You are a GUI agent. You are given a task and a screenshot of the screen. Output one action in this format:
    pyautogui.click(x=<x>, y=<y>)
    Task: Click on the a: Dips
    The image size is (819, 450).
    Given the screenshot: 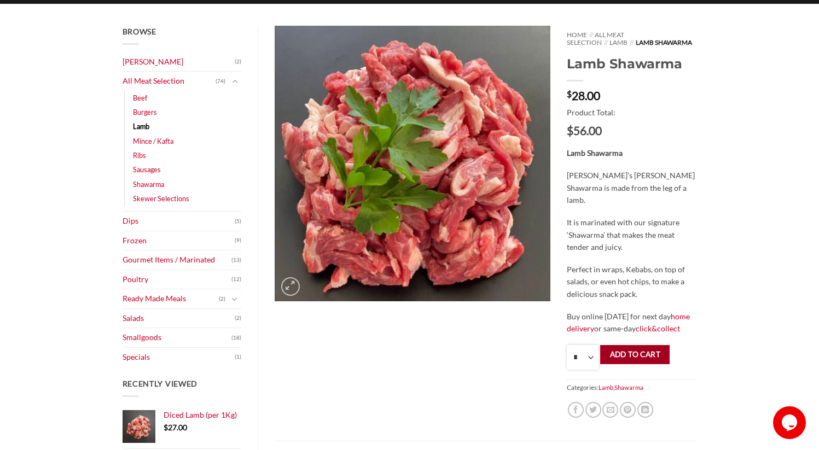 What is the action you would take?
    pyautogui.click(x=179, y=221)
    